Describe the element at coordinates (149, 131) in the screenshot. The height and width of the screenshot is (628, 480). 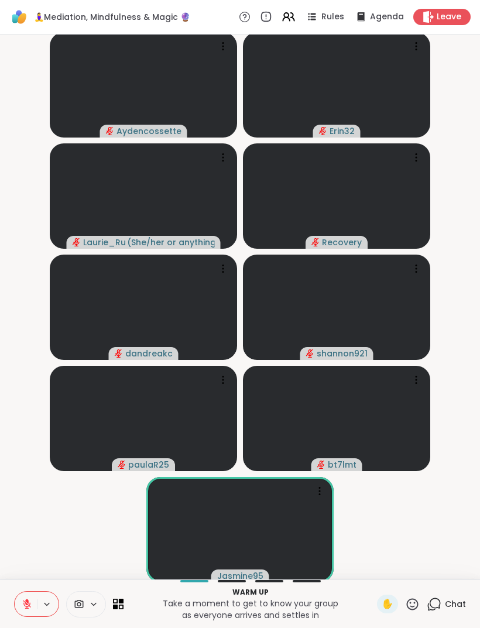
I see `span: Aydencossette` at that location.